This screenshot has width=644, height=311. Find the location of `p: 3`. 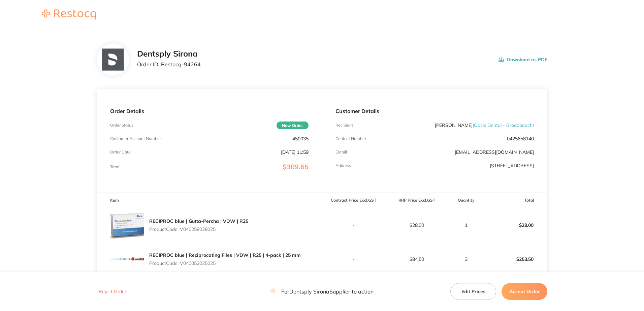

p: 3 is located at coordinates (466, 260).